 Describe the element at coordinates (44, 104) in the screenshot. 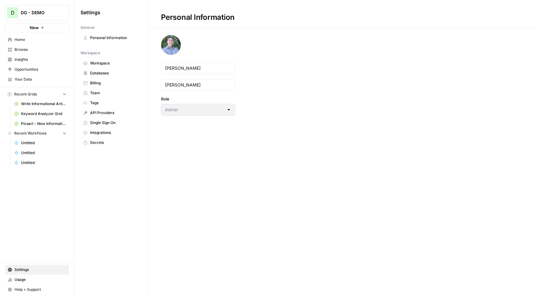

I see `span: Write Informational Article` at that location.